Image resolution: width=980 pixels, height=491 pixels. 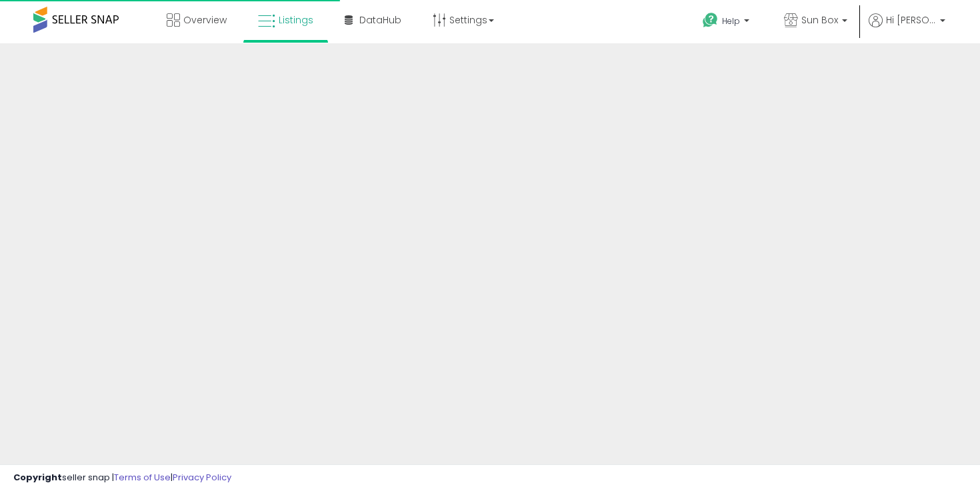 I want to click on span: Help, so click(x=731, y=21).